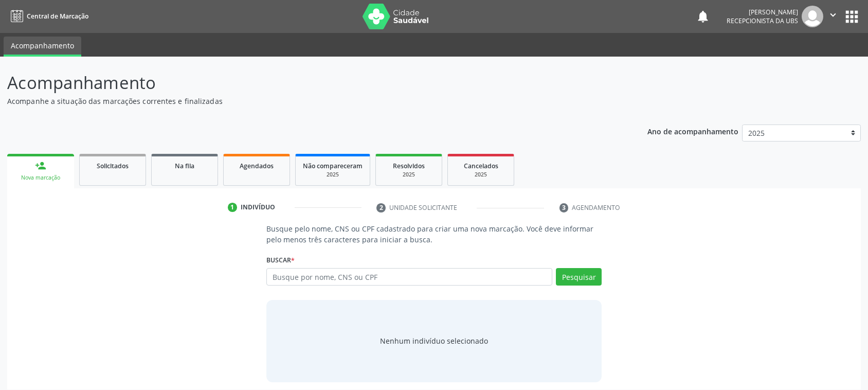  I want to click on a: Acompanhamento, so click(42, 46).